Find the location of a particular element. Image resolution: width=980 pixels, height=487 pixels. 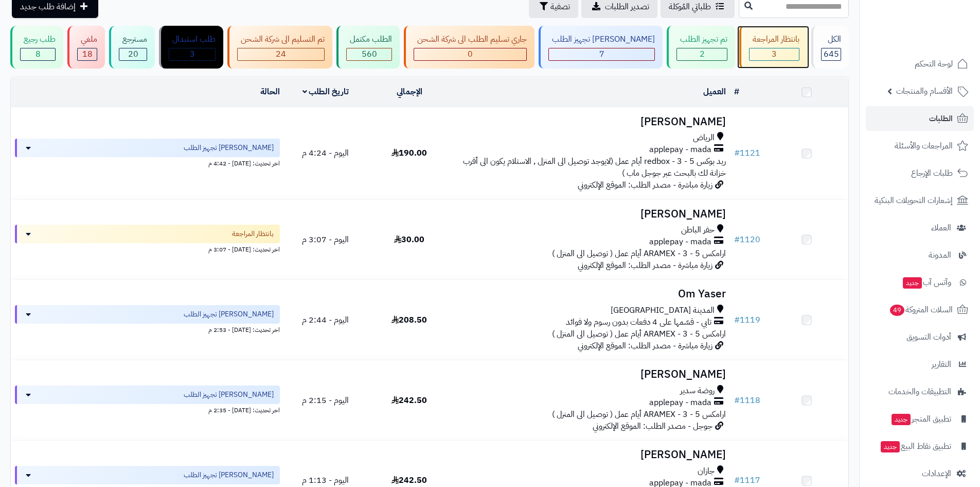

a: إشعارات التحويلات البنكية is located at coordinates (920, 201).